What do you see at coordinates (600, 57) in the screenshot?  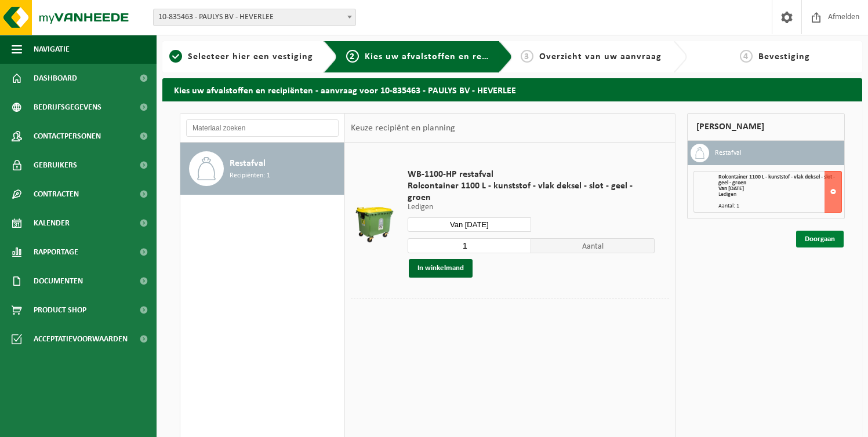 I see `span: Overzicht van uw aanvraag` at bounding box center [600, 57].